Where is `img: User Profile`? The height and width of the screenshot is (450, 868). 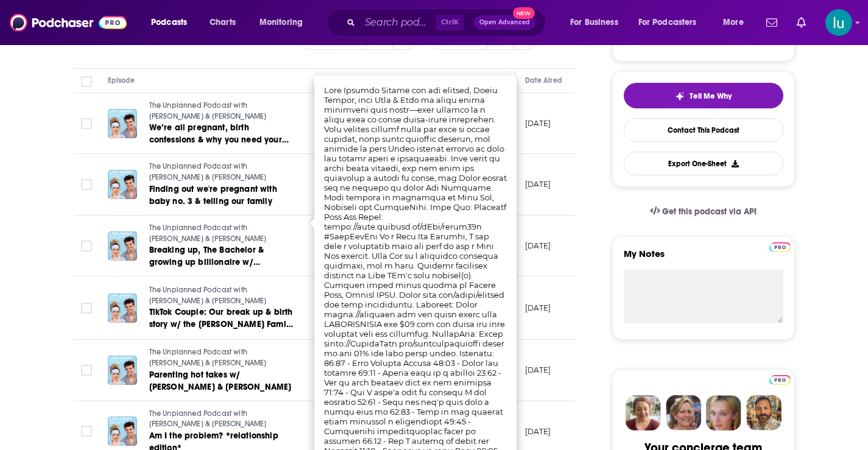 img: User Profile is located at coordinates (839, 23).